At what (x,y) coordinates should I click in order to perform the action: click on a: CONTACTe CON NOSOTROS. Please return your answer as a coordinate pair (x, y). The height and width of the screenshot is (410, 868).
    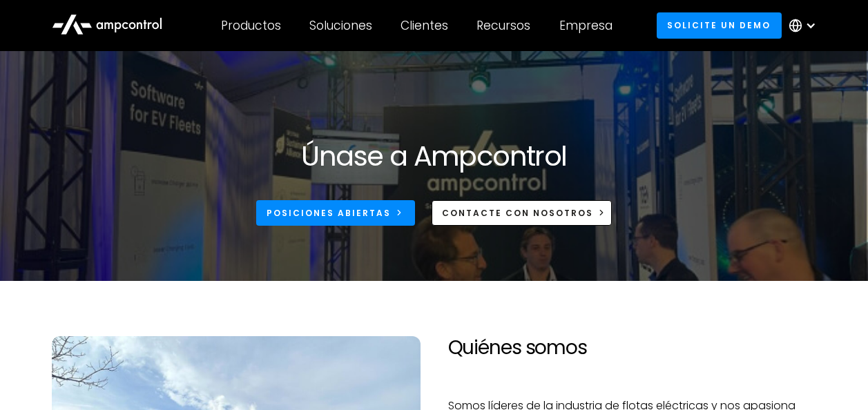
    Looking at the image, I should click on (522, 212).